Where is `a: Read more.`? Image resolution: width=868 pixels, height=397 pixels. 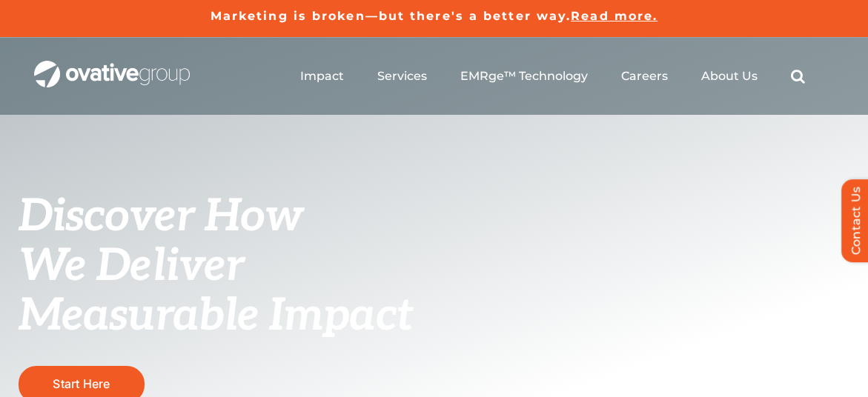 a: Read more. is located at coordinates (614, 16).